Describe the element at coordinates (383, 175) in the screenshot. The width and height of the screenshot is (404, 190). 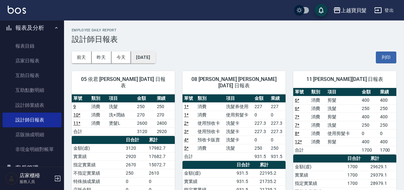
I see `td: 29379.1` at that location.